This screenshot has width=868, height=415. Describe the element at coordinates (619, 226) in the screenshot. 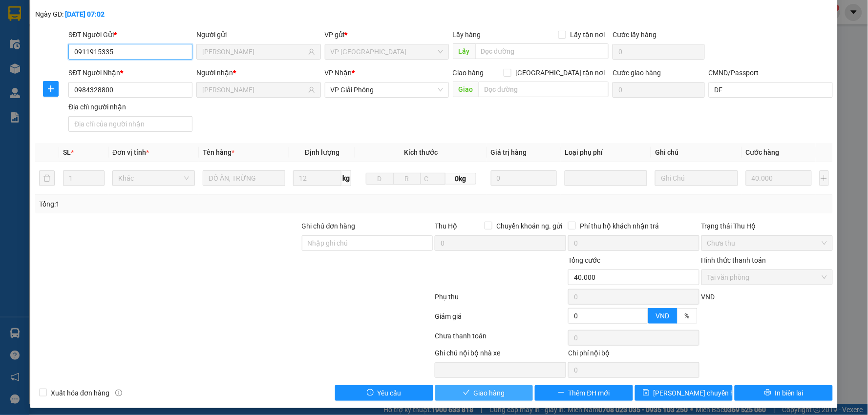

I see `span: Phí thu hộ khách nhận trả` at that location.